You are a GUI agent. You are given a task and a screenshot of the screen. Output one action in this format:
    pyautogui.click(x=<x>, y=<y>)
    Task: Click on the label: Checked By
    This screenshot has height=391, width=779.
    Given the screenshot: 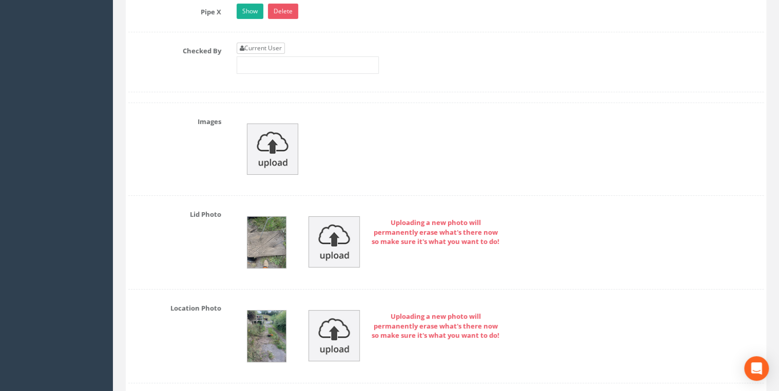 What is the action you would take?
    pyautogui.click(x=174, y=49)
    